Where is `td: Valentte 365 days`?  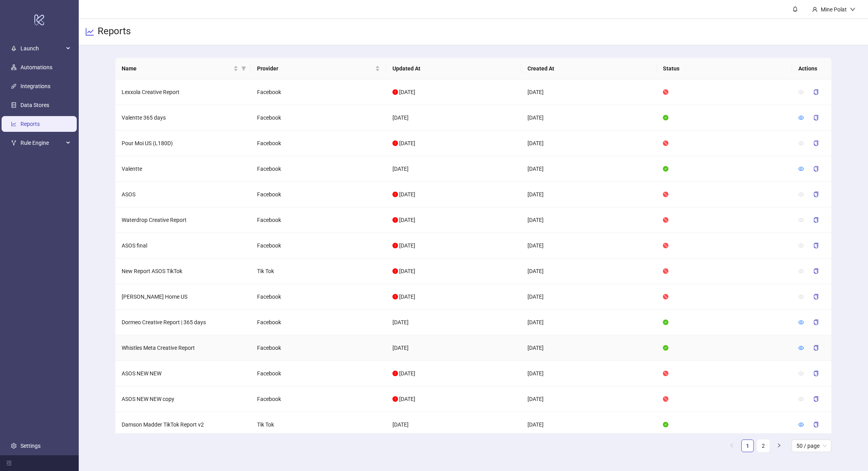 td: Valentte 365 days is located at coordinates (183, 118).